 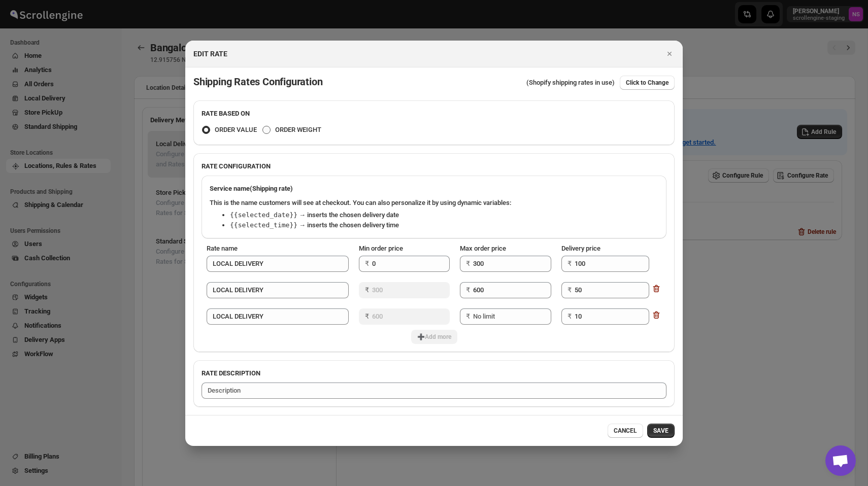 What do you see at coordinates (661, 430) in the screenshot?
I see `button: SAVE` at bounding box center [661, 430].